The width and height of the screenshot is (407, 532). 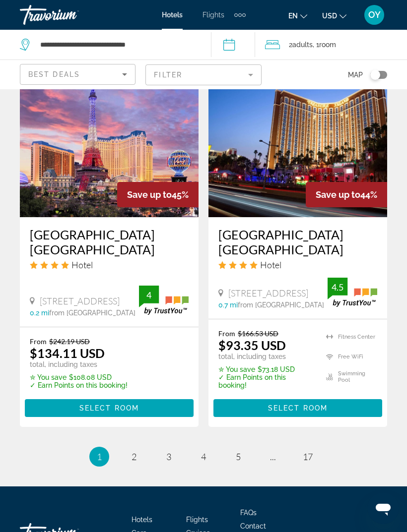 What do you see at coordinates (298, 15) in the screenshot?
I see `button: Change language` at bounding box center [298, 15].